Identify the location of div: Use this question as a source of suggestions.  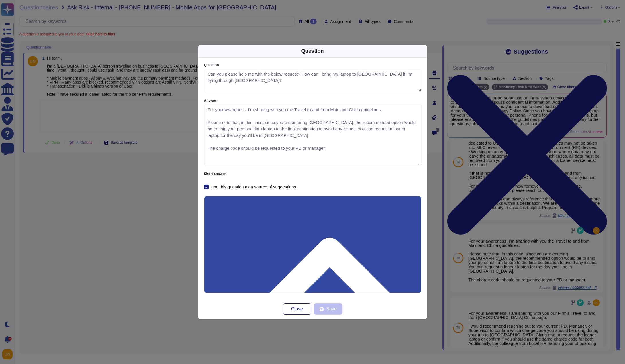
(254, 187).